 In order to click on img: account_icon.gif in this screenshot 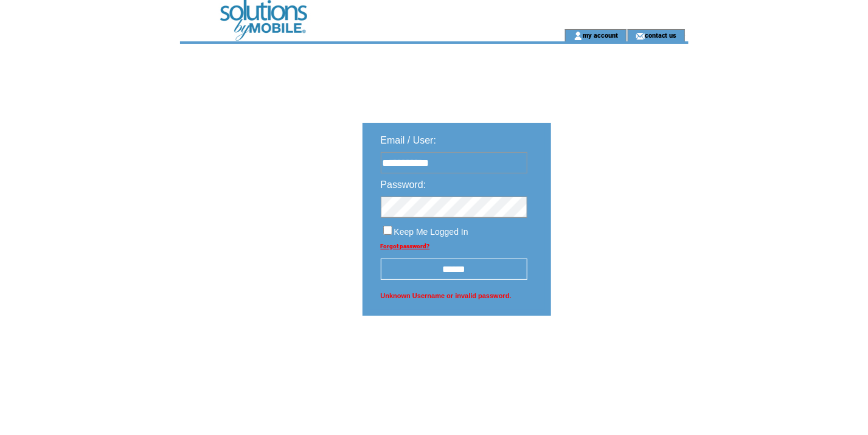, I will do `click(578, 36)`.